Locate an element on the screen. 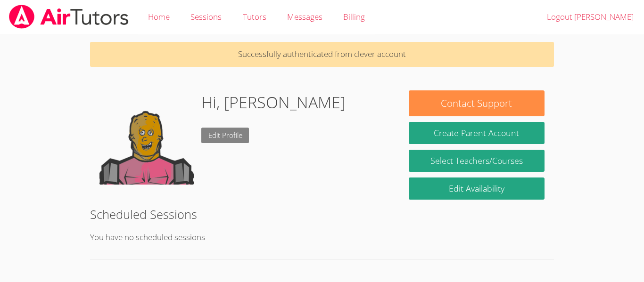 Image resolution: width=644 pixels, height=282 pixels. button: Contact Support is located at coordinates (476, 103).